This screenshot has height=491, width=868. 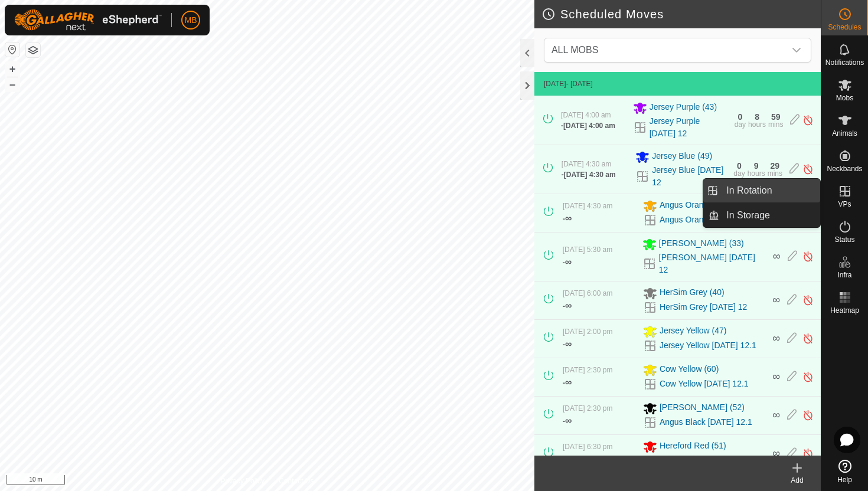 What do you see at coordinates (844, 310) in the screenshot?
I see `span: Heatmap` at bounding box center [844, 310].